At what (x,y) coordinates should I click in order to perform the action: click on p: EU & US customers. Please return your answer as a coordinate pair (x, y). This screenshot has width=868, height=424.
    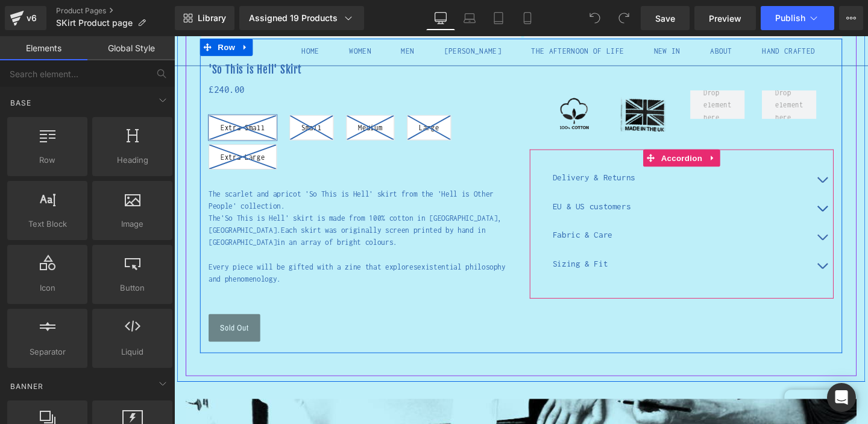
    Looking at the image, I should click on (534, 179).